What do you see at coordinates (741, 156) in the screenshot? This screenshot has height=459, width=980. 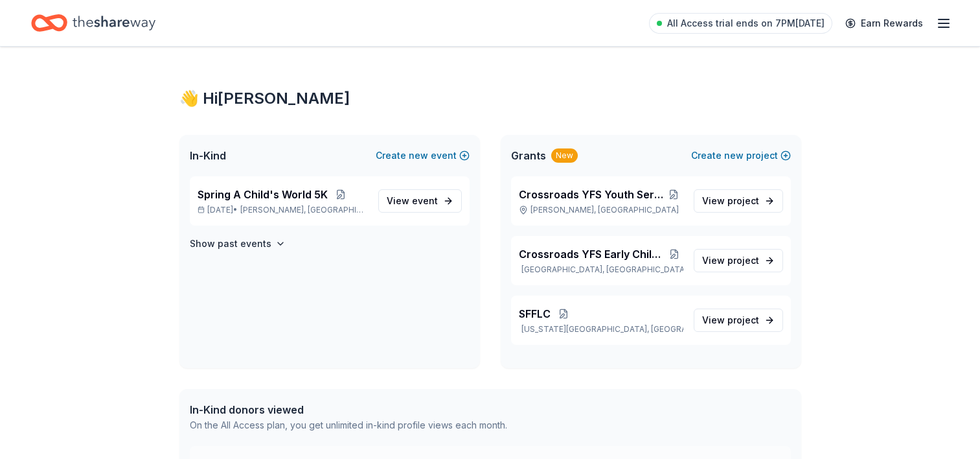 I see `button: Createnewproject` at bounding box center [741, 156].